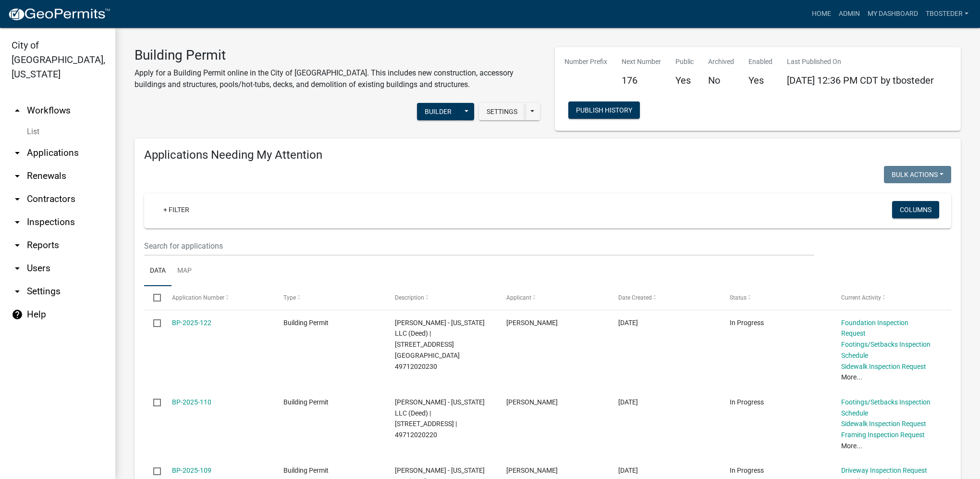 The image size is (980, 479). I want to click on i: help, so click(18, 314).